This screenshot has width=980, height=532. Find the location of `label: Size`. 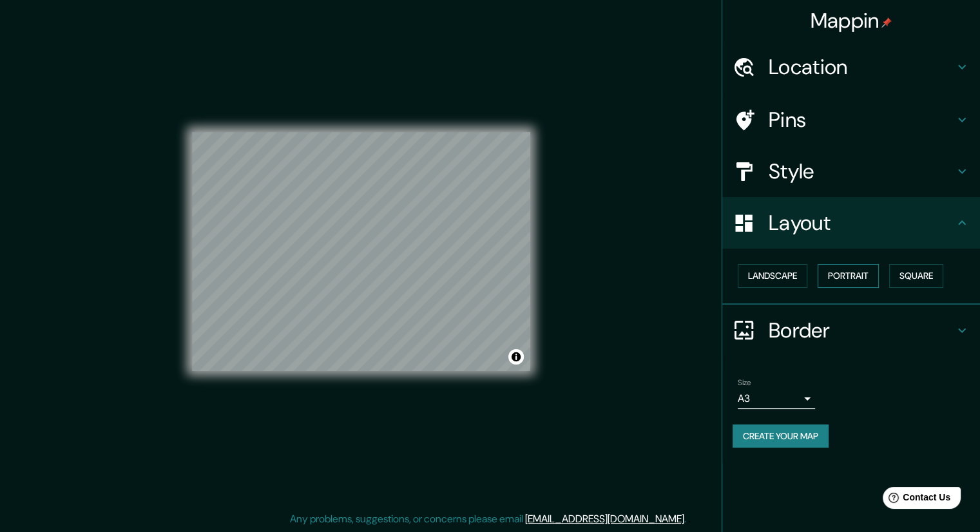

label: Size is located at coordinates (744, 382).